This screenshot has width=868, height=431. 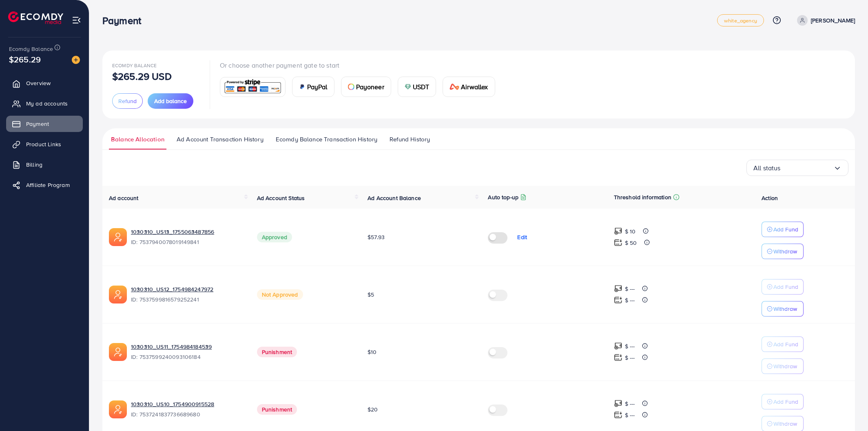 I want to click on a: cardPayoneer, so click(x=366, y=86).